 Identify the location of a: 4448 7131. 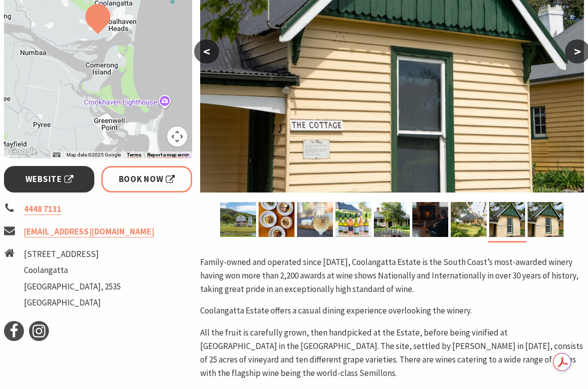
(43, 209).